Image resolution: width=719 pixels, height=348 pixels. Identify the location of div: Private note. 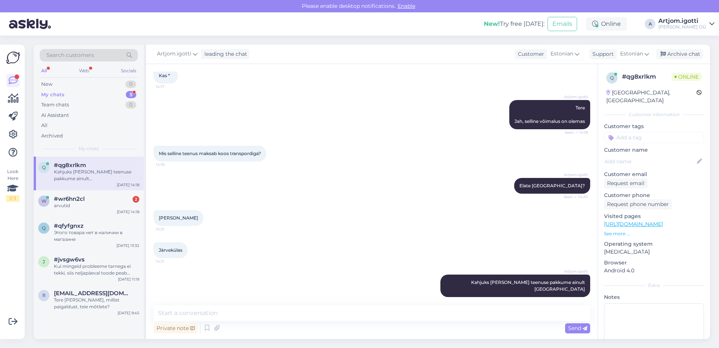
(176, 328).